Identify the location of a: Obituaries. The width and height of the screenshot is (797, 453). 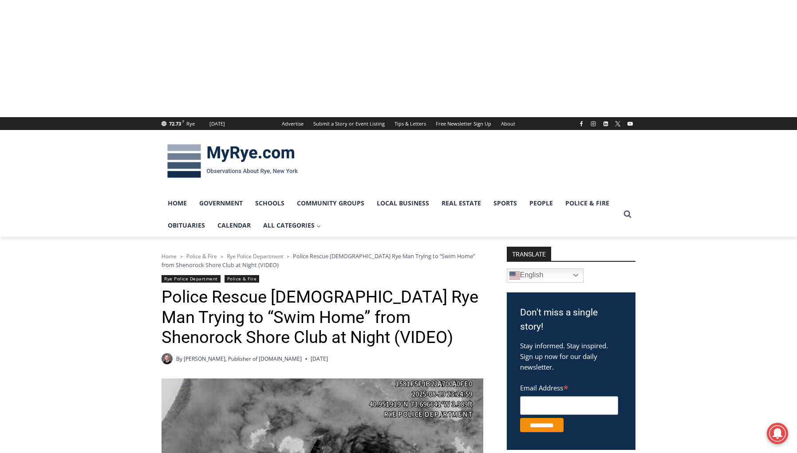
(186, 226).